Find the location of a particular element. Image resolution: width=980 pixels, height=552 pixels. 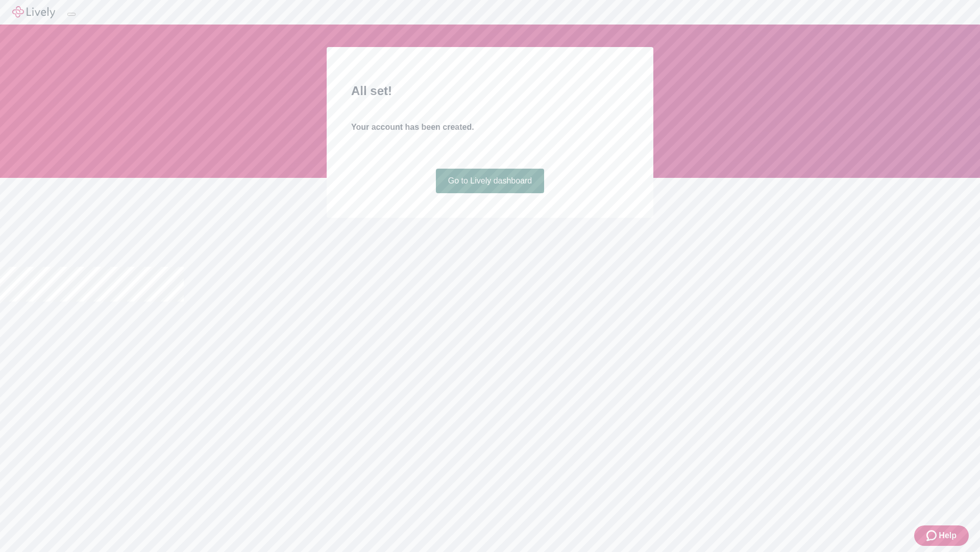

svg: Zendesk support icon is located at coordinates (932, 535).